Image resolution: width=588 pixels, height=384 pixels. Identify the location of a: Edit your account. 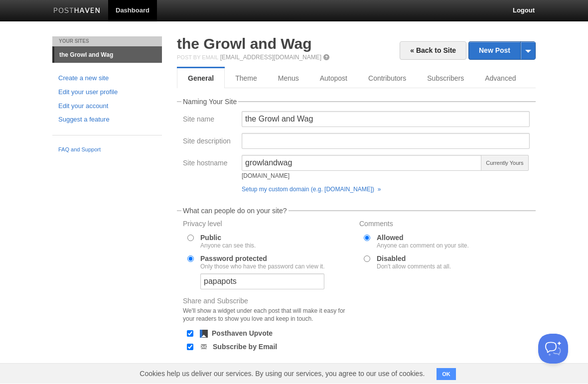
(107, 106).